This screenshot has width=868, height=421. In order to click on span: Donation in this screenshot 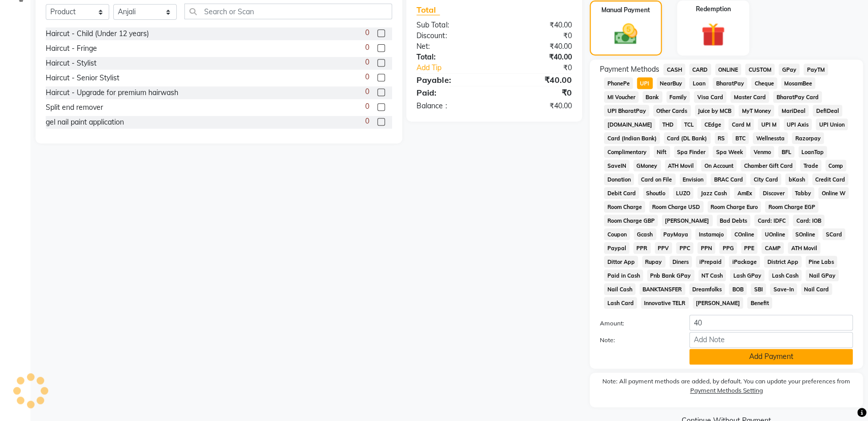, I will do `click(619, 179)`.